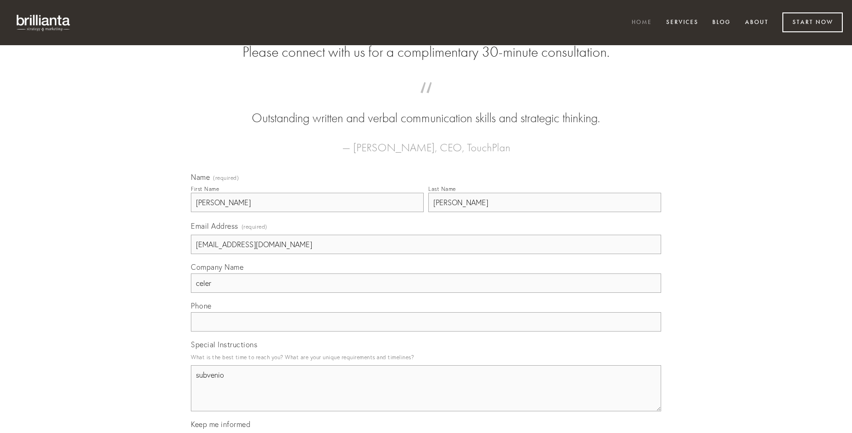  Describe the element at coordinates (220, 424) in the screenshot. I see `span: Keep me informed` at that location.